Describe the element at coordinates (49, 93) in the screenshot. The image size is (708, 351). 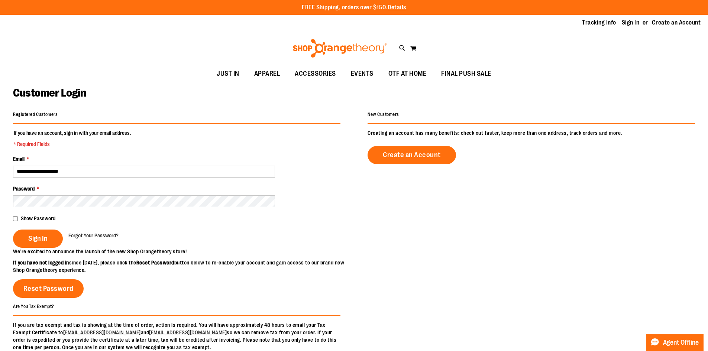
I see `span: Customer Login` at that location.